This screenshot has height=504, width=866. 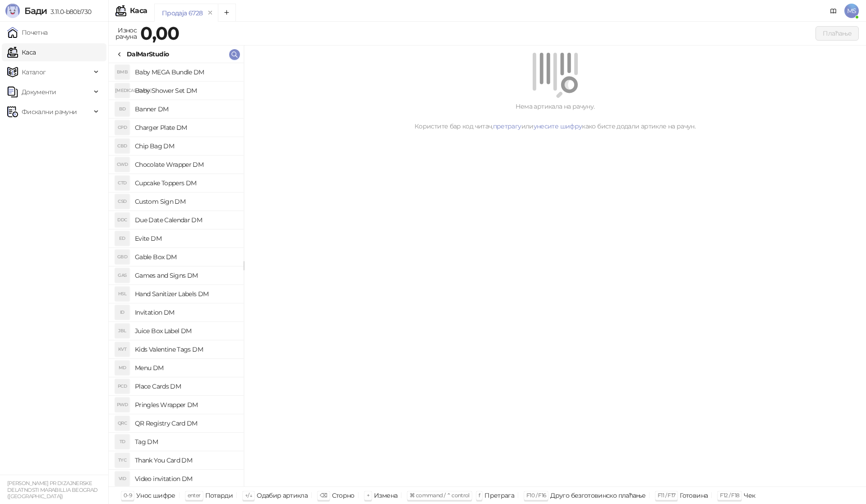 I want to click on div: Износ рачуна, so click(x=126, y=33).